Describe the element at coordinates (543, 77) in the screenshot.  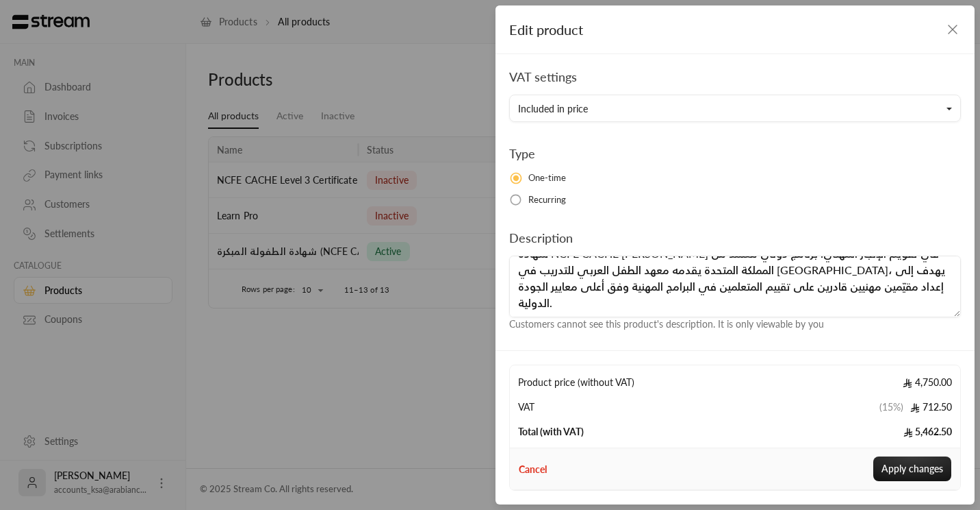
I see `label: VAT settings` at that location.